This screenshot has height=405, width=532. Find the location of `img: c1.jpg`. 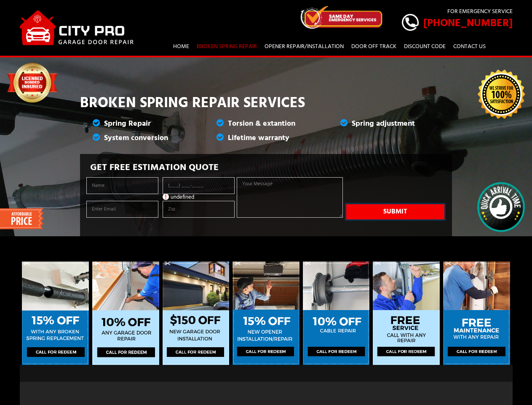

img: c1.jpg is located at coordinates (477, 313).